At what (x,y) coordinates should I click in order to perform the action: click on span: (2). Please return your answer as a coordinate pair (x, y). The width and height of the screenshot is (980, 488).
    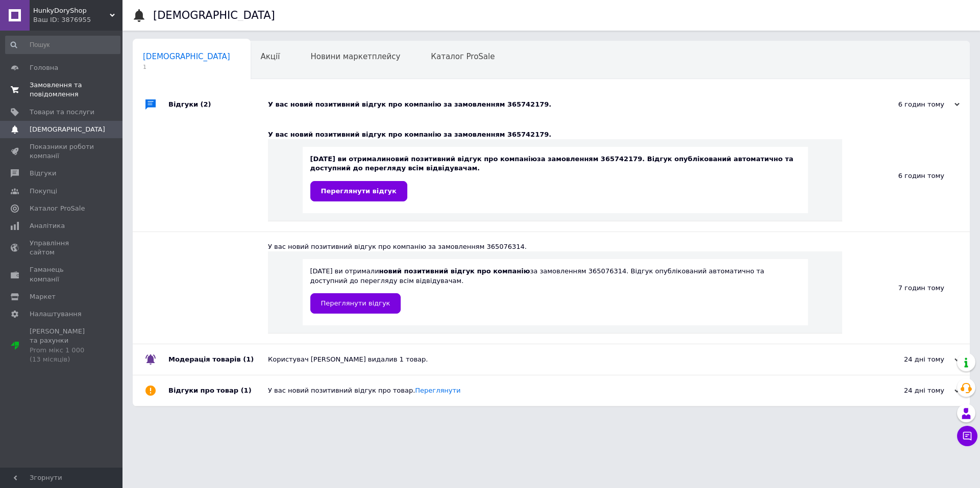
    Looking at the image, I should click on (205, 104).